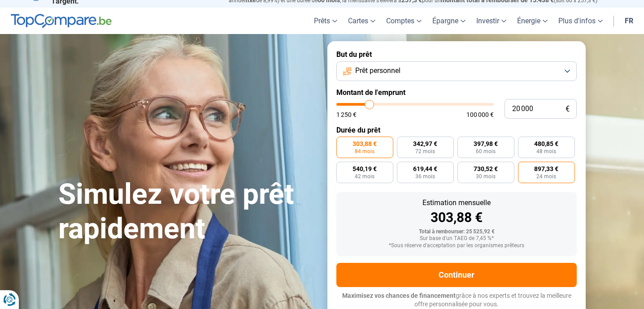 The height and width of the screenshot is (309, 644). I want to click on a: Investir, so click(491, 21).